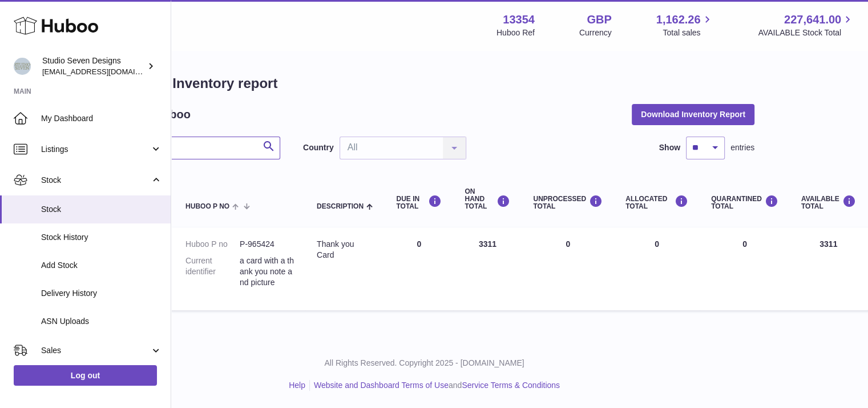 The height and width of the screenshot is (408, 868). Describe the element at coordinates (101, 118) in the screenshot. I see `span: My Dashboard` at that location.